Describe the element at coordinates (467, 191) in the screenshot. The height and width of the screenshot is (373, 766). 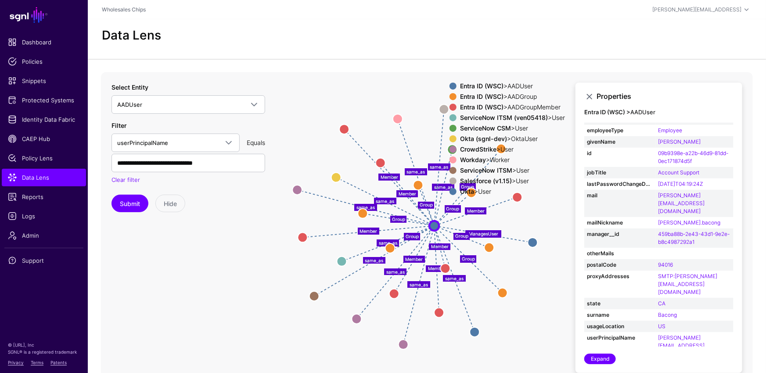
I see `strong: Okta` at that location.